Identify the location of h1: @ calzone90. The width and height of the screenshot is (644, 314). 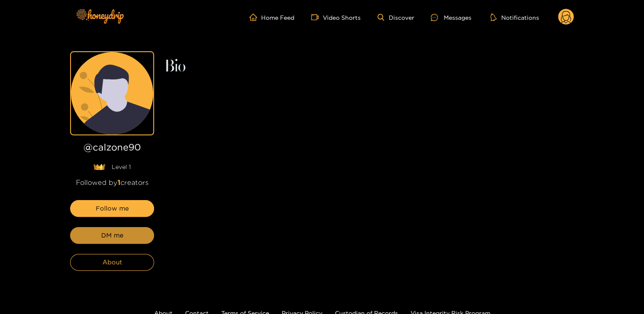
(112, 149).